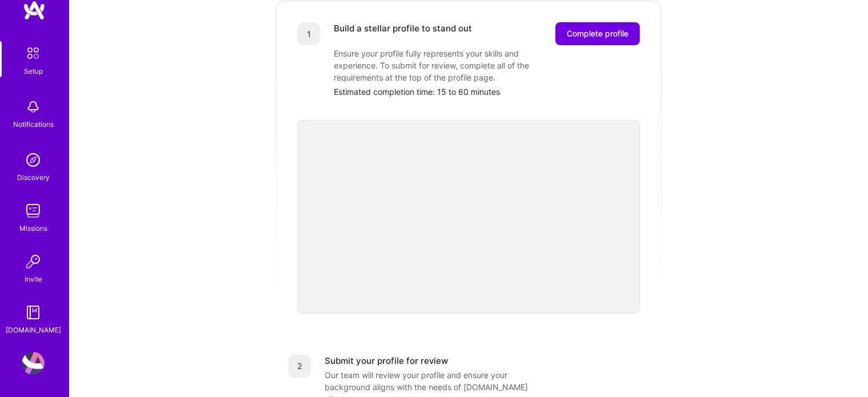 This screenshot has width=868, height=397. I want to click on img: teamwork, so click(33, 210).